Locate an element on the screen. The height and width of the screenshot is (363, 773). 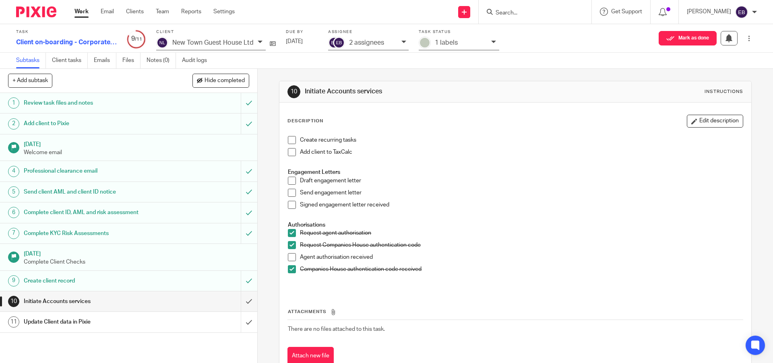
div: 5 is located at coordinates (14, 192).